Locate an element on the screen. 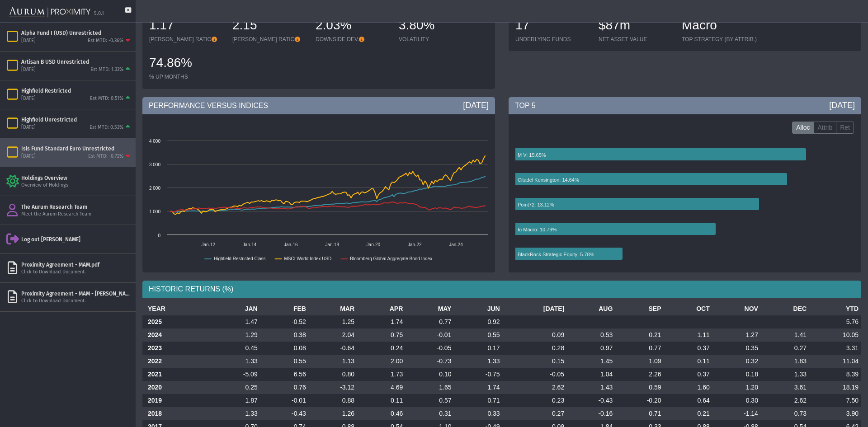  td: 2.04 is located at coordinates (333, 335).